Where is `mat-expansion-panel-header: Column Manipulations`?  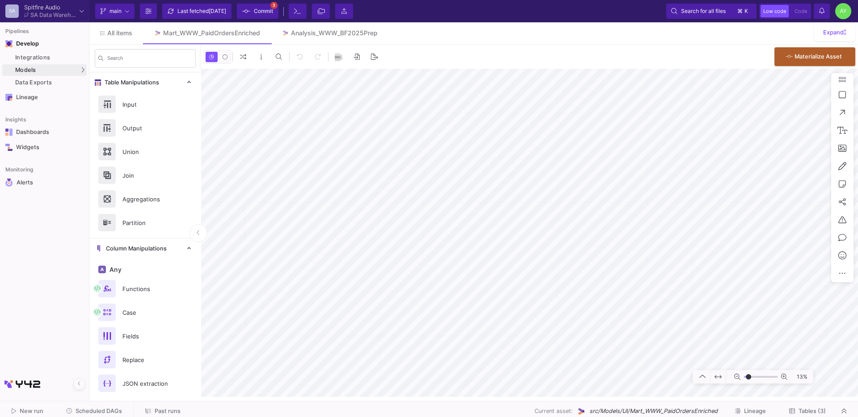 mat-expansion-panel-header: Column Manipulations is located at coordinates (145, 248).